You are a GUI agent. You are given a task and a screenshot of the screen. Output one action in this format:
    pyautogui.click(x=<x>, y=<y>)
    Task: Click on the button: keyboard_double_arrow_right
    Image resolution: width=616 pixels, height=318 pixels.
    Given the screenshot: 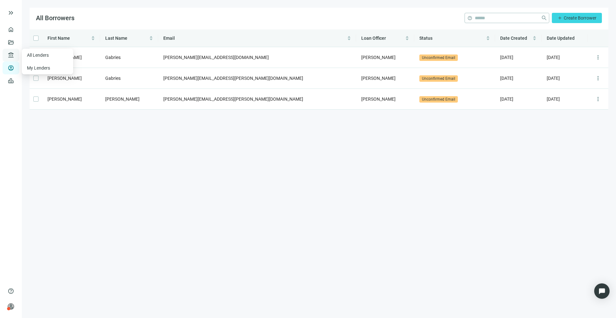 What is the action you would take?
    pyautogui.click(x=11, y=13)
    